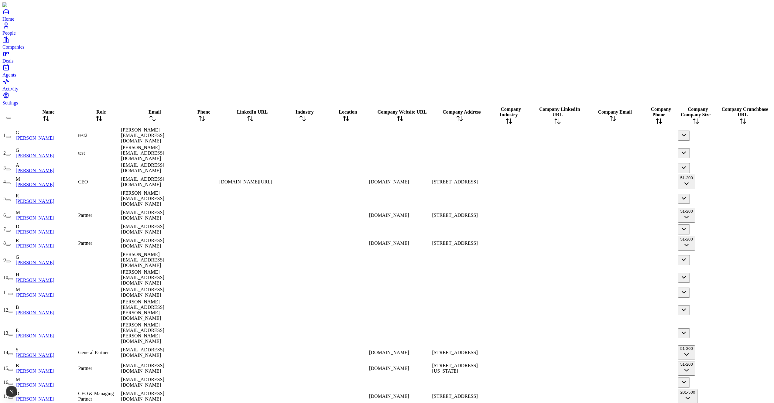  Describe the element at coordinates (6, 310) in the screenshot. I see `span: 12` at that location.